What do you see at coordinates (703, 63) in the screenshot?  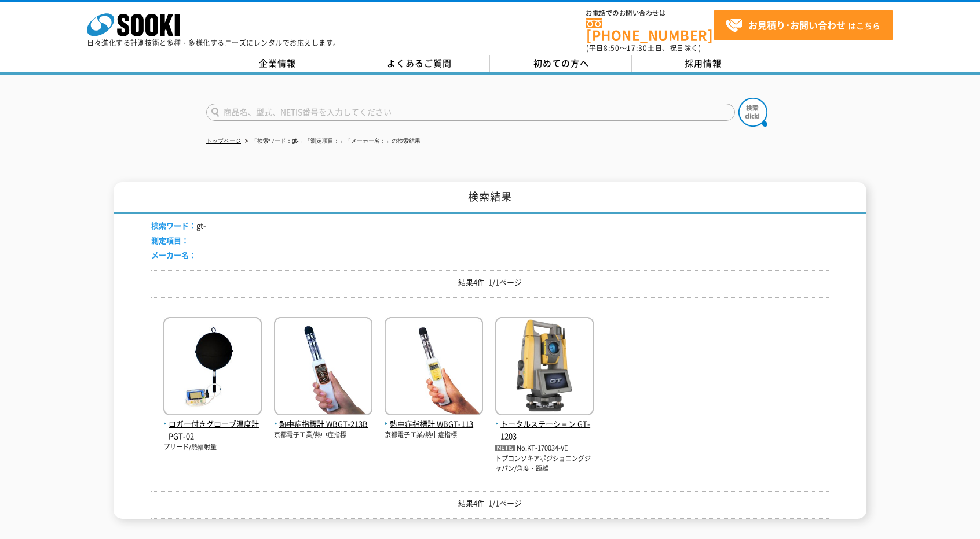 I see `a: 採用情報` at bounding box center [703, 63].